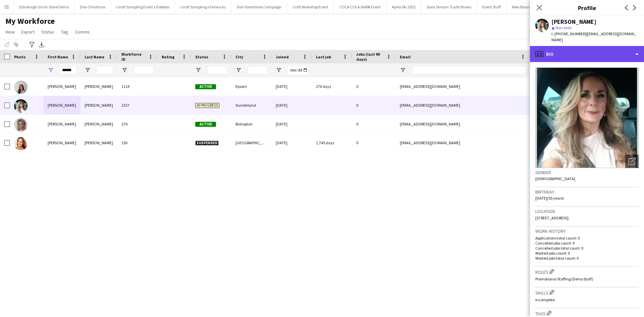 This screenshot has height=317, width=644. What do you see at coordinates (587, 231) in the screenshot?
I see `h3: Work history` at bounding box center [587, 231].